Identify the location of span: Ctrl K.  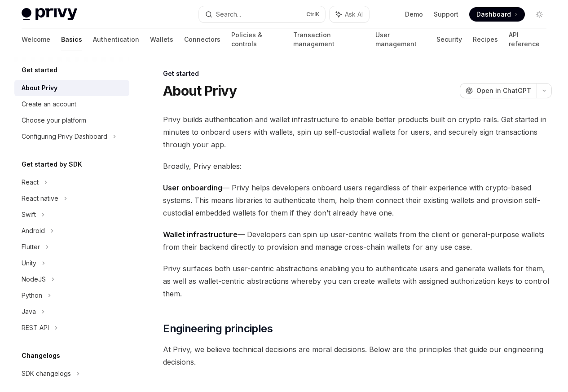
(313, 14).